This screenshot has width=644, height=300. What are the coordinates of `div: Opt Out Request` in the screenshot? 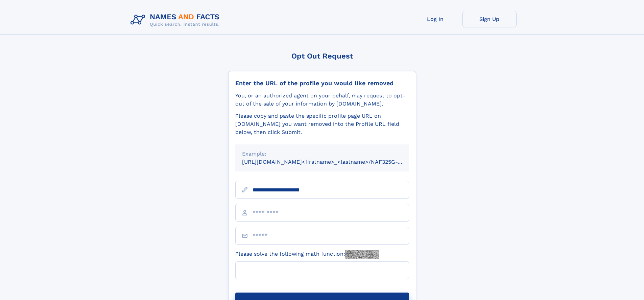 It's located at (322, 56).